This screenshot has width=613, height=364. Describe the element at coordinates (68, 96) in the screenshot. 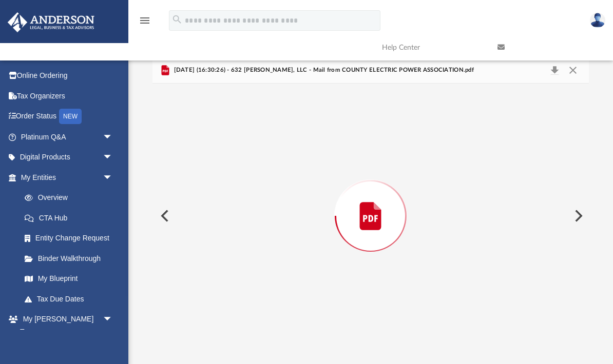

I see `a: Tax Organizers` at that location.